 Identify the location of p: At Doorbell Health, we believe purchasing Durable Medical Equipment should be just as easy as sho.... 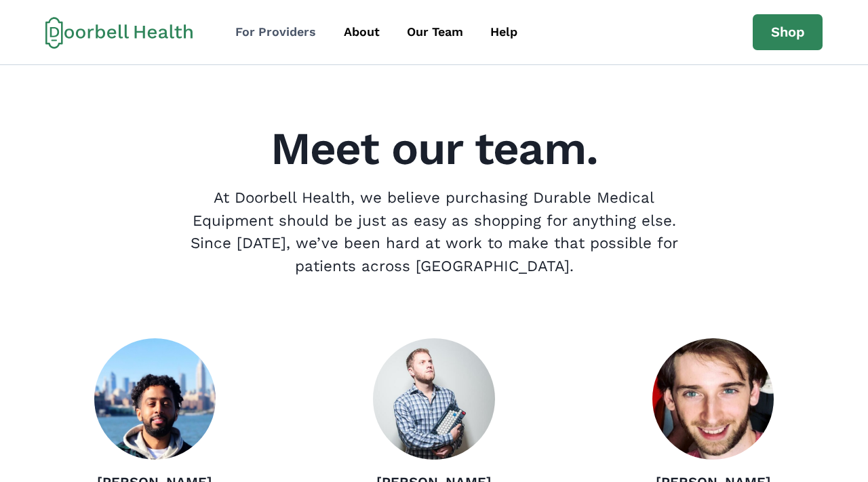
(434, 232).